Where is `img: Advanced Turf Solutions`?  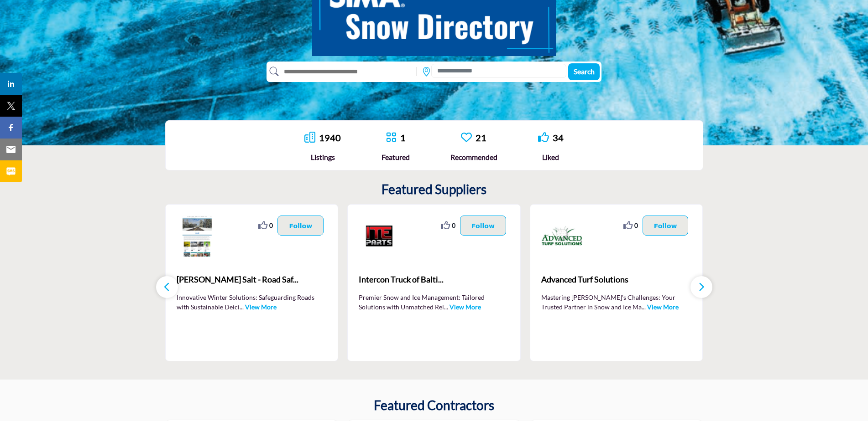 img: Advanced Turf Solutions is located at coordinates (562, 236).